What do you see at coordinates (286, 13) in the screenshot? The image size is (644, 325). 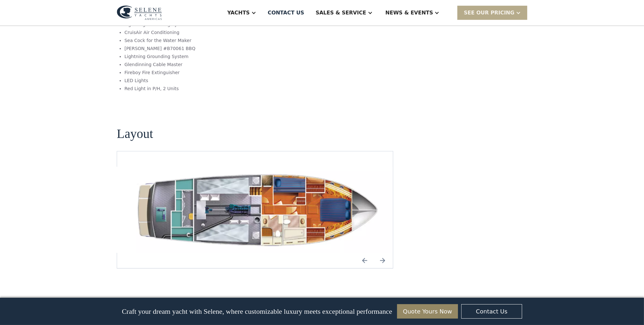 I see `div: Contact US` at bounding box center [286, 13].